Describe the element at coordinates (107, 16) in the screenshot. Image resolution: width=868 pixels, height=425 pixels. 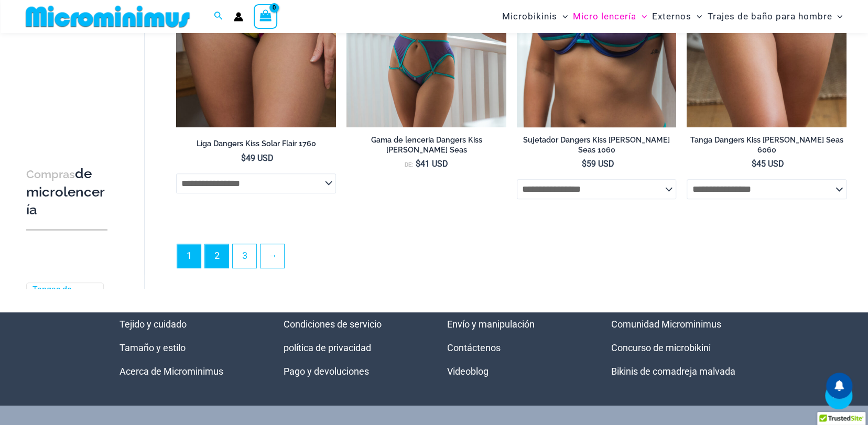
I see `img: MM SHOP LOGO PLANO` at that location.